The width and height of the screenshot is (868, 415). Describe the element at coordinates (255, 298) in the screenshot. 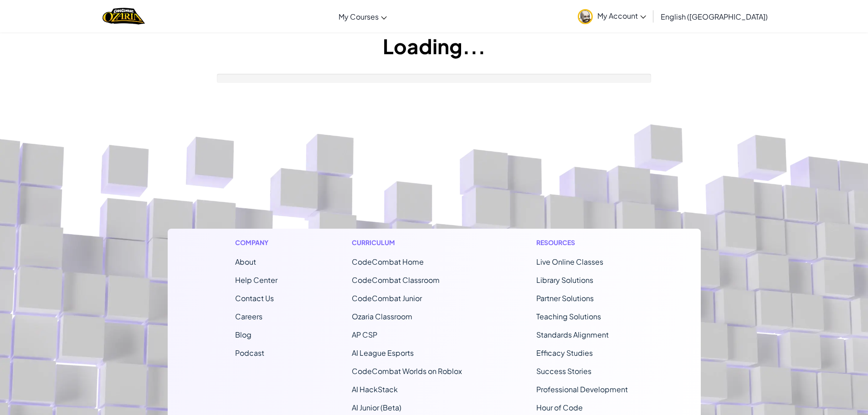

I see `span: Contact Us` at that location.